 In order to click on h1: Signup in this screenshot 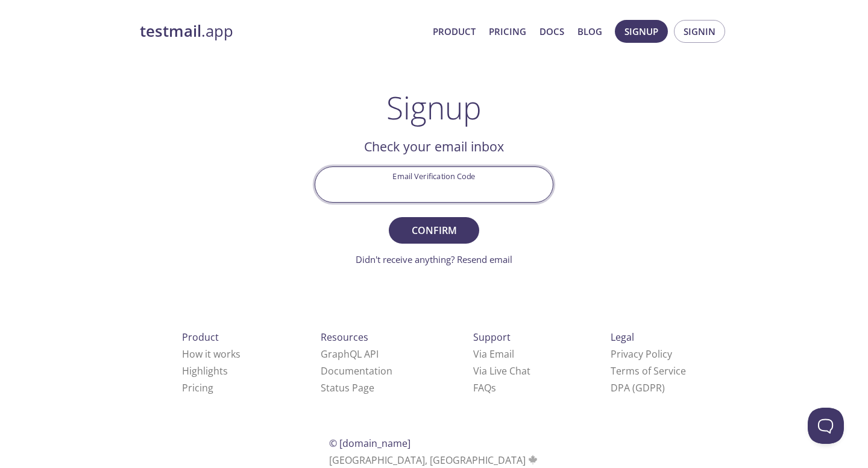, I will do `click(434, 107)`.